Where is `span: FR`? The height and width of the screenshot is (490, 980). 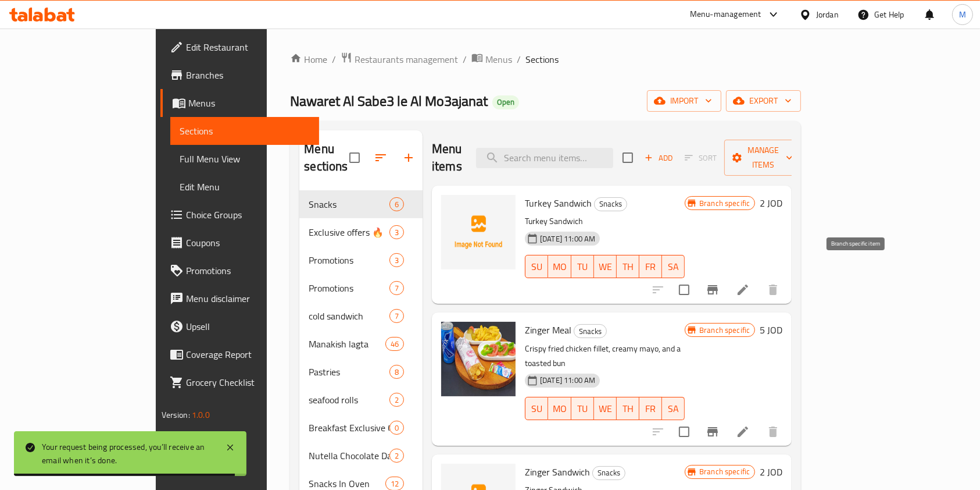
span: FR is located at coordinates (651, 408).